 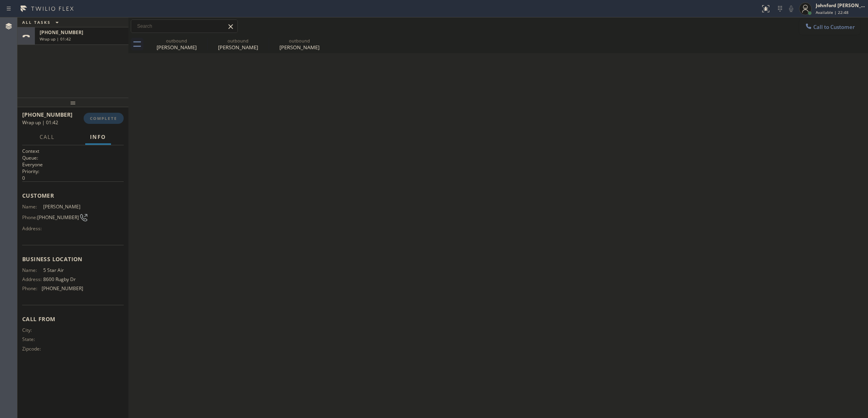 I want to click on button: Info, so click(x=98, y=137).